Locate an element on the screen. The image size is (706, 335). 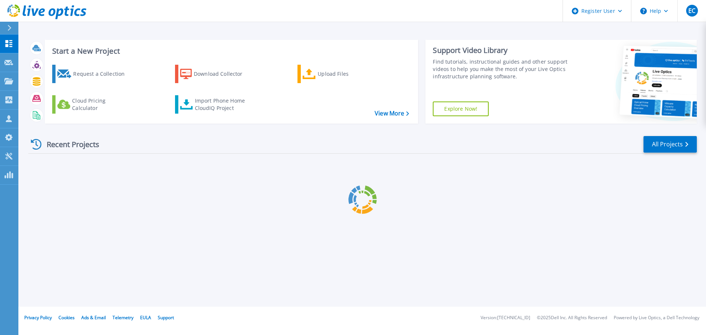
a: EULA is located at coordinates (146, 317).